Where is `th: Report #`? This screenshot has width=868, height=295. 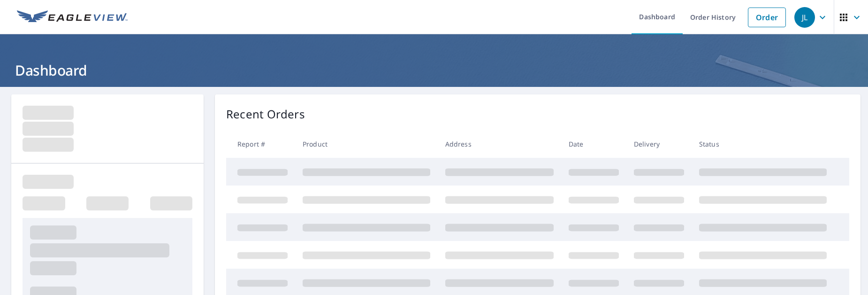 th: Report # is located at coordinates (261, 144).